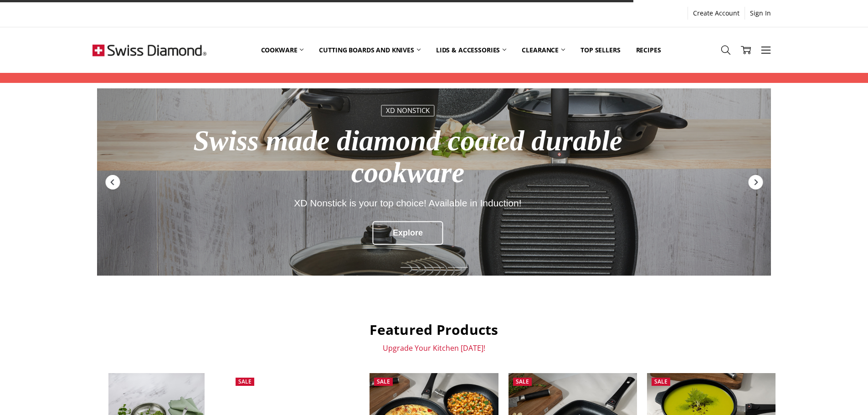 The image size is (868, 415). What do you see at coordinates (761, 13) in the screenshot?
I see `a: Sign In` at bounding box center [761, 13].